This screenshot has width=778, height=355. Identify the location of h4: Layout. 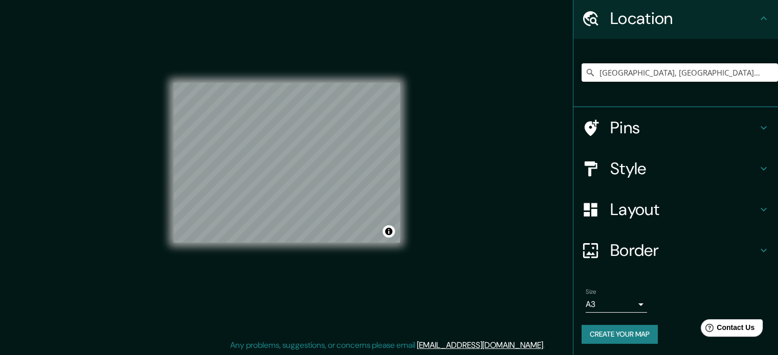
(684, 210).